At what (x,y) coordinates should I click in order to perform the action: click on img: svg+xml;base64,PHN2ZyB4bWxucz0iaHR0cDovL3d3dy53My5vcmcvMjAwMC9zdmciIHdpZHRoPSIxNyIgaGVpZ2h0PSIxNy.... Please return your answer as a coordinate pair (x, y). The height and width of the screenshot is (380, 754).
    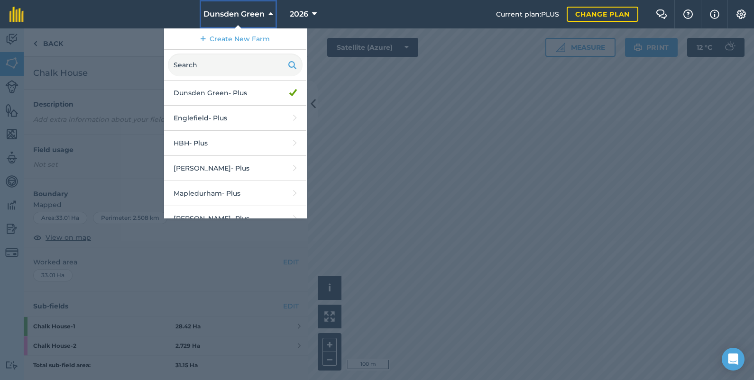
    Looking at the image, I should click on (714, 14).